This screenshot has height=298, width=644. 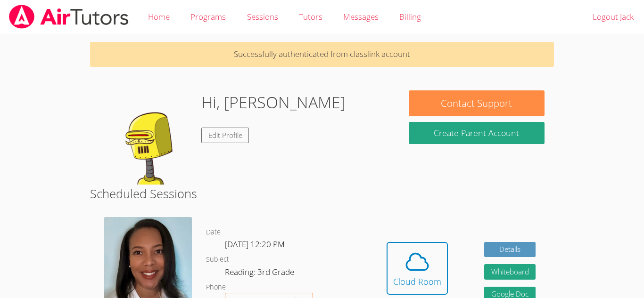 I want to click on dt: Phone, so click(x=215, y=287).